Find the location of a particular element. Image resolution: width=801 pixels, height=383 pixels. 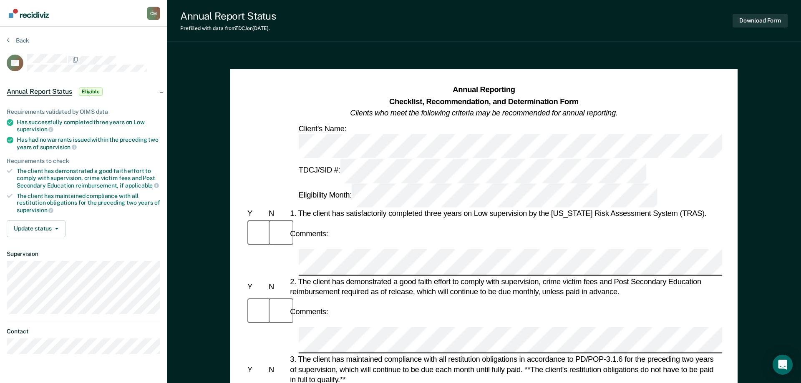

div: The client has demonstrated a good faith effort to comply with supervision, crime victim fees and... is located at coordinates (88, 178).